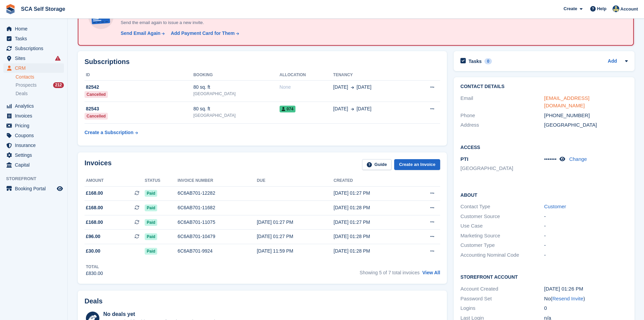  I want to click on div: 6C6AB701-11682, so click(217, 208).